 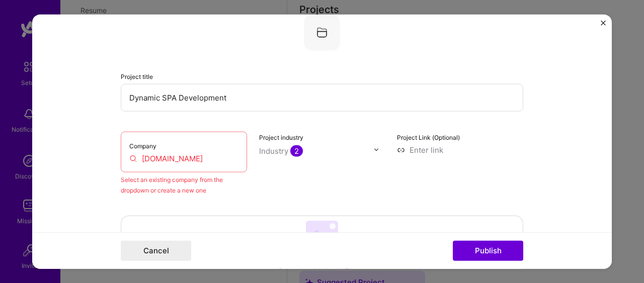 What do you see at coordinates (428, 137) in the screenshot?
I see `label: Project Link (Optional)` at bounding box center [428, 137].